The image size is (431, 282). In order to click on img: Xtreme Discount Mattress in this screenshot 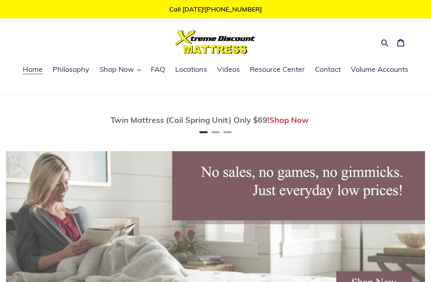, I will do `click(215, 42)`.